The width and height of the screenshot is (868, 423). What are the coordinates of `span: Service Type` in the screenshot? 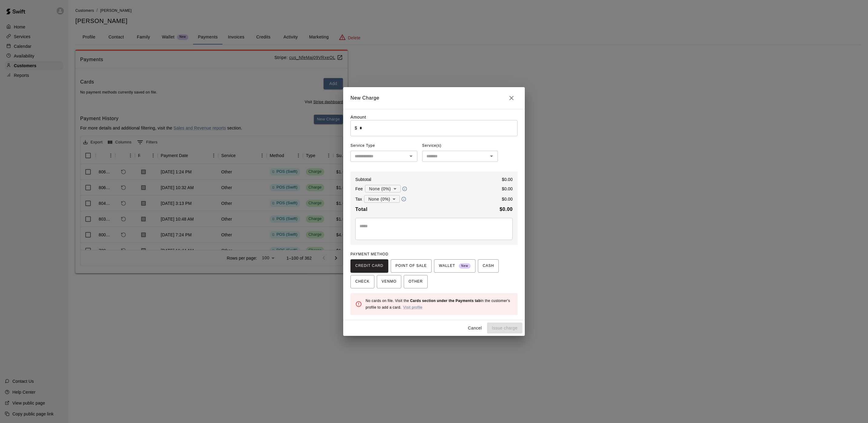 It's located at (384, 146).